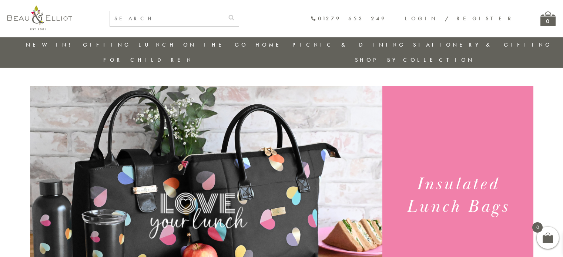  I want to click on a: 01279 653 249, so click(348, 19).